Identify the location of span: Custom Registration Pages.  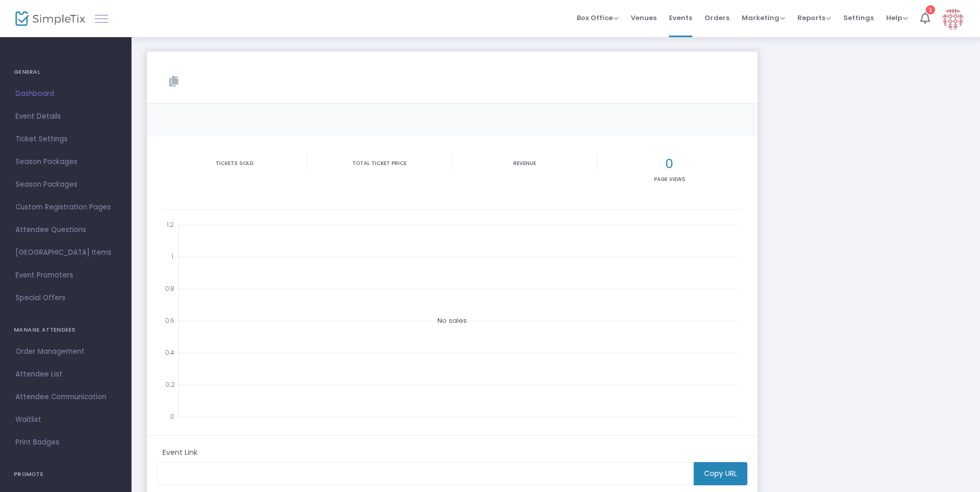
(66, 208).